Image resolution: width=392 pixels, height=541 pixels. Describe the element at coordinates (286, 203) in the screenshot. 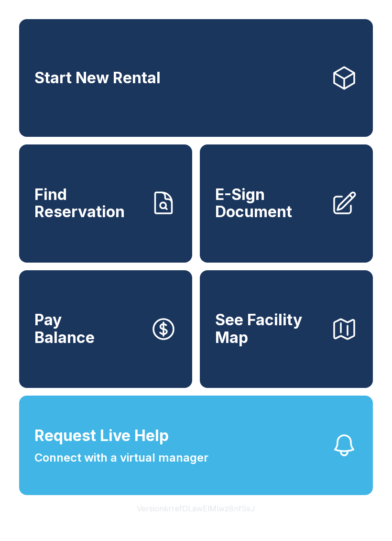

I see `a: E-Sign Document` at that location.